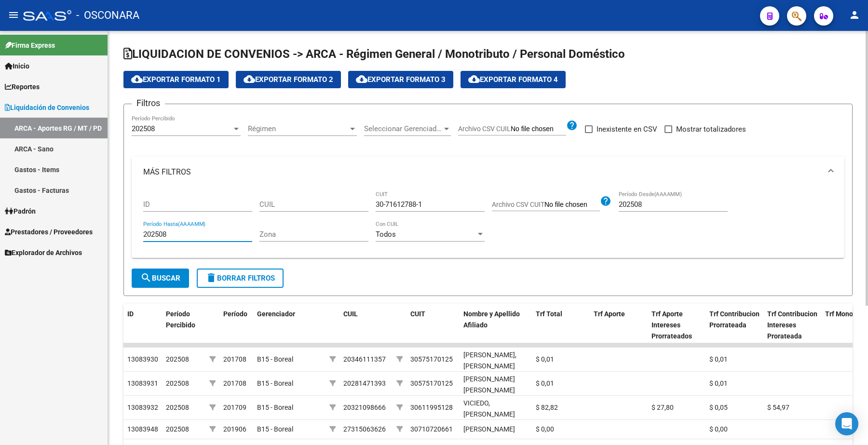 This screenshot has width=868, height=445. Describe the element at coordinates (235, 429) in the screenshot. I see `span: 201906` at that location.